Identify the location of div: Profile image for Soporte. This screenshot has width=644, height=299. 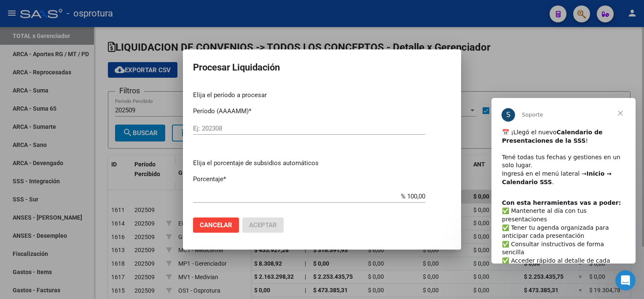
(17, 17).